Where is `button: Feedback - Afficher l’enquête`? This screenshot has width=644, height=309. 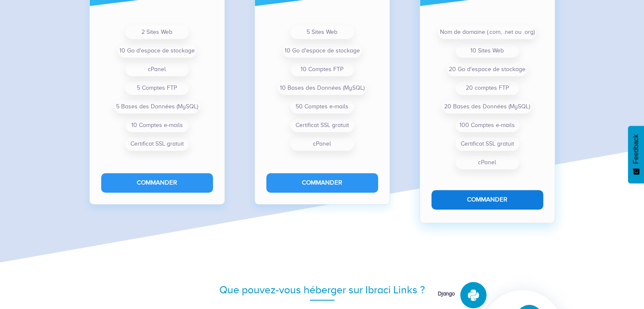
button: Feedback - Afficher l’enquête is located at coordinates (636, 155).